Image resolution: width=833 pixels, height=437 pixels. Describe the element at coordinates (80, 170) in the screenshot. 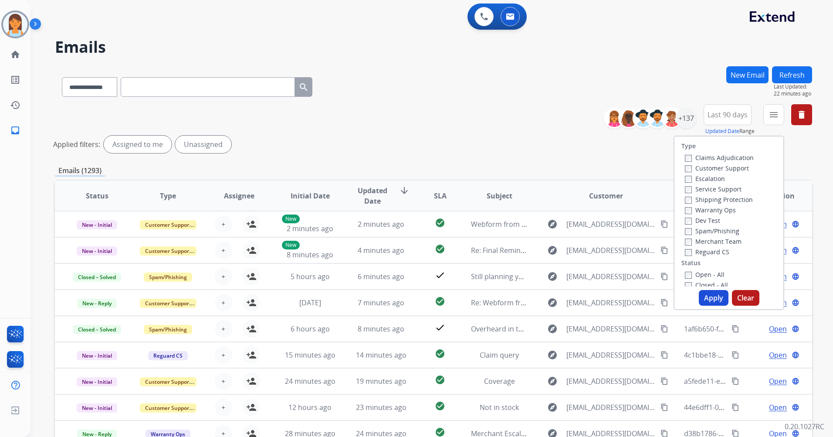

I see `p: Emails (1293)` at that location.